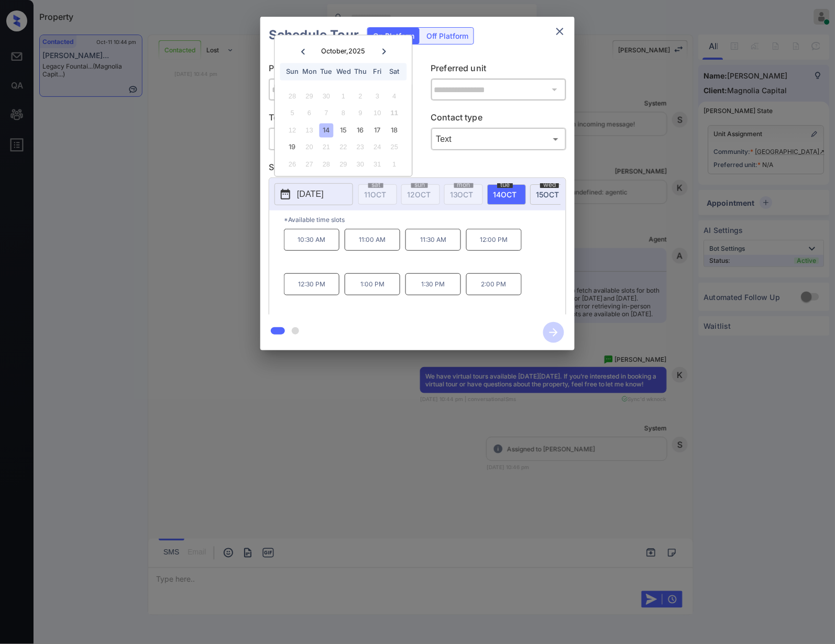 The height and width of the screenshot is (644, 835). I want to click on div: Not available Sunday, October 26th, 2025, so click(293, 164).